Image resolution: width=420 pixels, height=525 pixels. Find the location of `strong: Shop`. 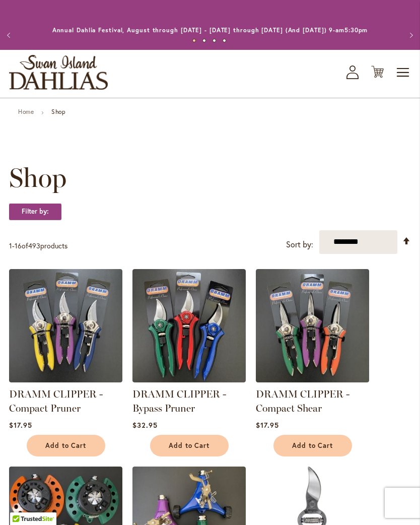

strong: Shop is located at coordinates (59, 111).